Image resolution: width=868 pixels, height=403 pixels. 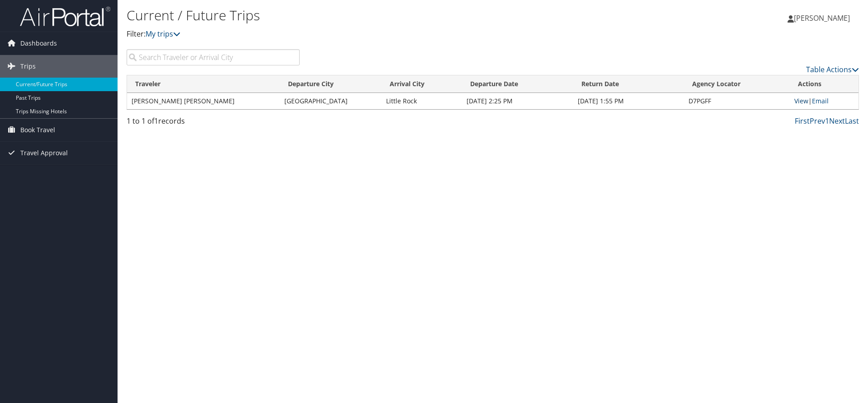 I want to click on a: 1, so click(x=827, y=121).